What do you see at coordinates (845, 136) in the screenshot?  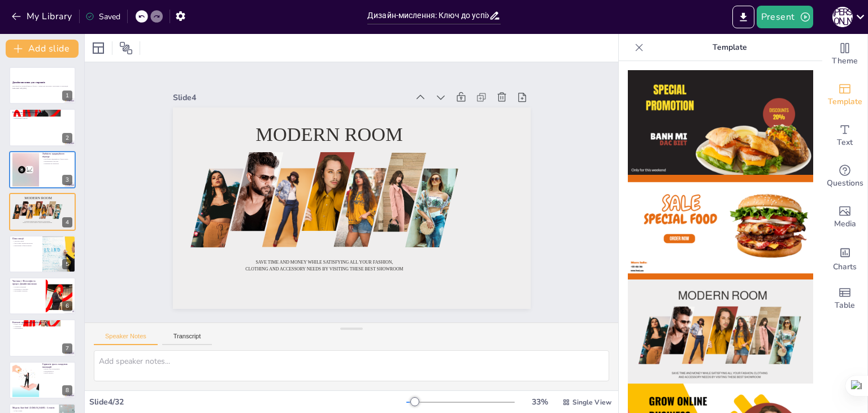 I see `div: Add text boxes` at bounding box center [845, 136].